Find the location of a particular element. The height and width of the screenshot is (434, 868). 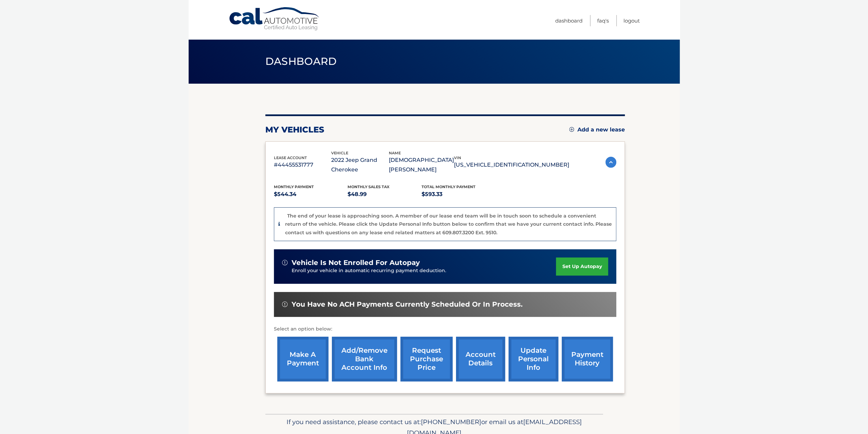

p: Enroll your vehicle in automatic recurring payment deduction. is located at coordinates (424, 271).